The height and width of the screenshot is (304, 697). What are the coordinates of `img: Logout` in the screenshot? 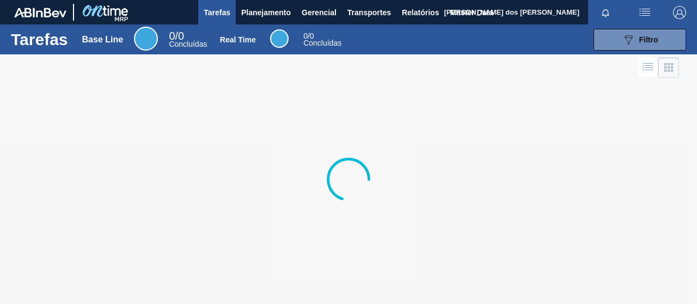 It's located at (679, 13).